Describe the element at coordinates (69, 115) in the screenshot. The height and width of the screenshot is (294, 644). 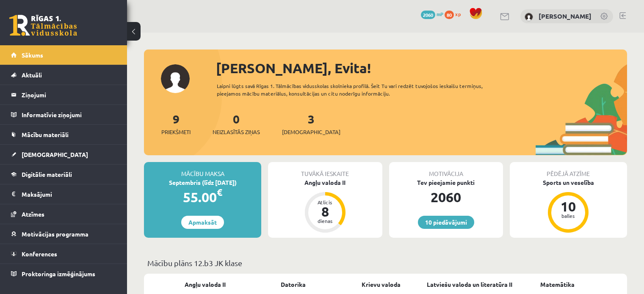
I see `legend: Informatīvie ziņojumi` at that location.